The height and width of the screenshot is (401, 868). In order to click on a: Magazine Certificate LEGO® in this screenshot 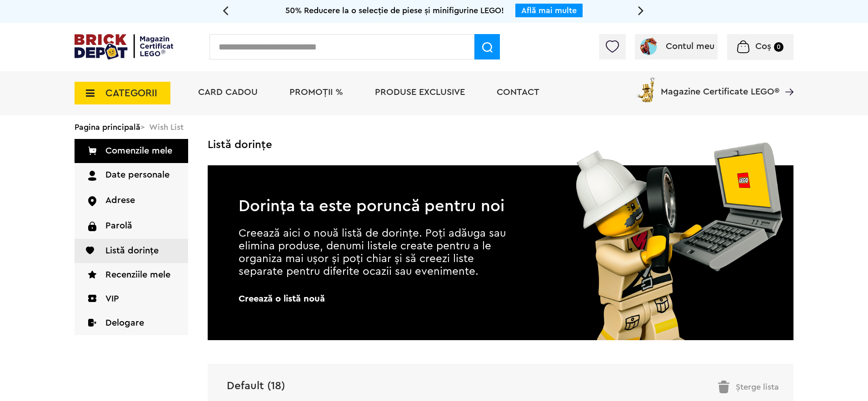, I will do `click(786, 80)`.